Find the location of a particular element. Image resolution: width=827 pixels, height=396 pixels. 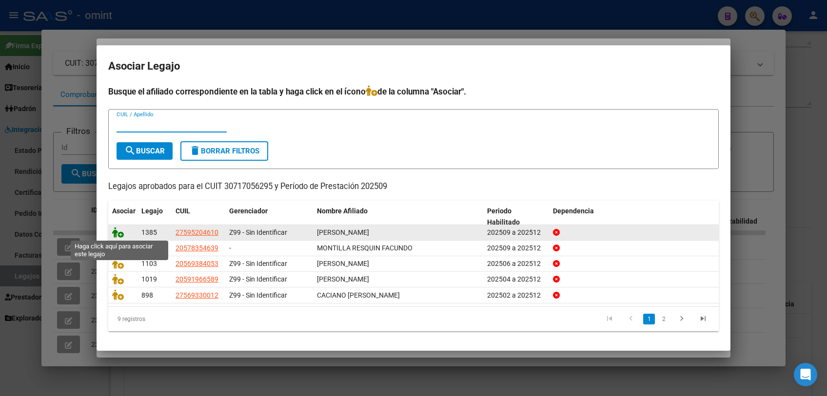

span: Dependencia is located at coordinates (573, 211).